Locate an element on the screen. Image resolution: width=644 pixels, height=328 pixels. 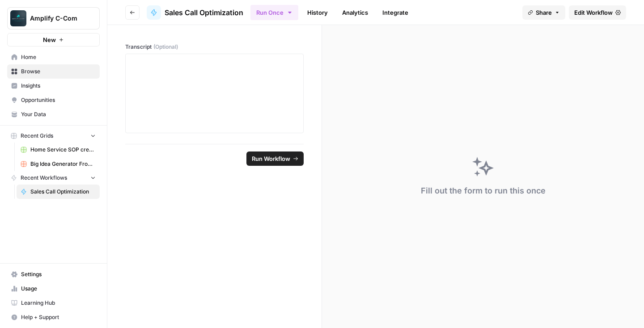
span: New is located at coordinates (49, 40).